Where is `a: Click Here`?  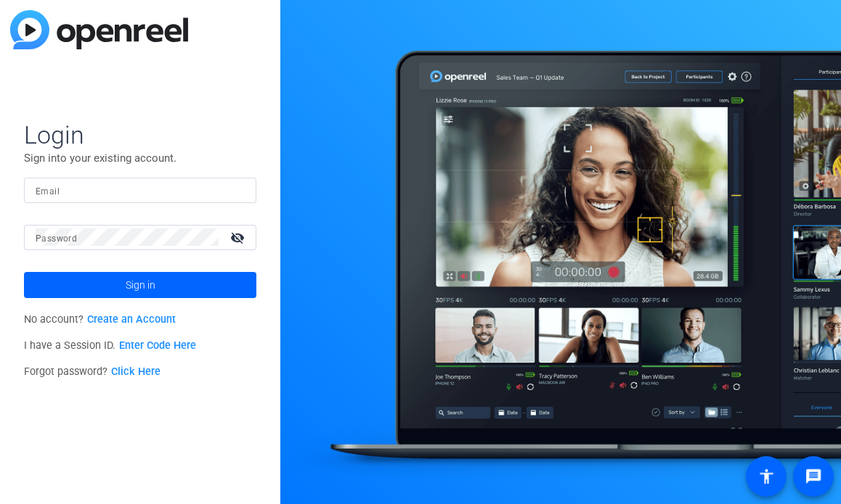 a: Click Here is located at coordinates (136, 371).